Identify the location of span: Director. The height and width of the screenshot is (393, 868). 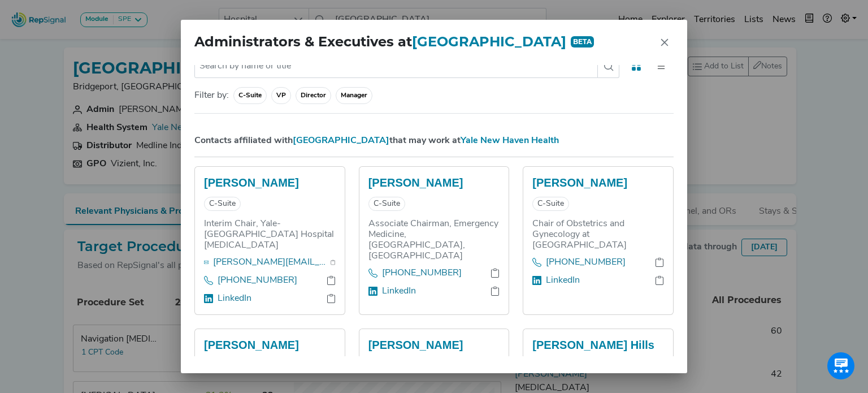
(313, 95).